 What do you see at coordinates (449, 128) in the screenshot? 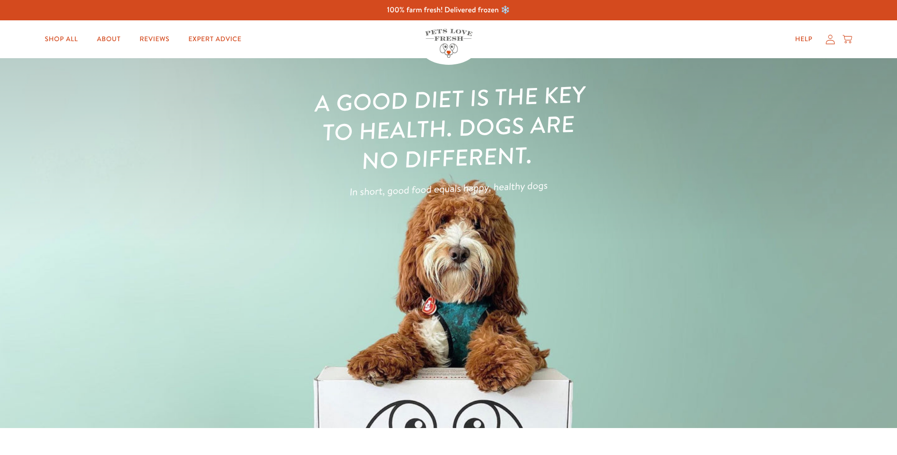
I see `h1: A good diet is the key to health. Dogs are no different.` at bounding box center [449, 128].